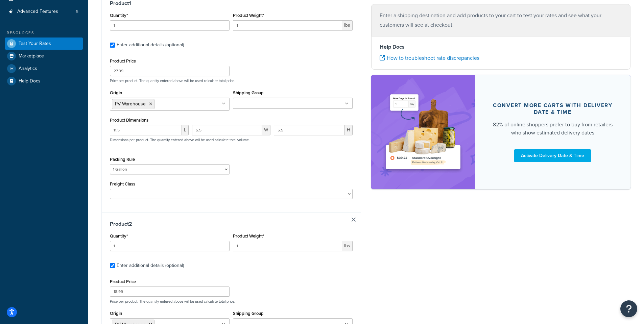 This screenshot has height=324, width=644. Describe the element at coordinates (501, 20) in the screenshot. I see `p: Enter a shipping destination and add products to your cart to test your rates and see what your c...` at that location.